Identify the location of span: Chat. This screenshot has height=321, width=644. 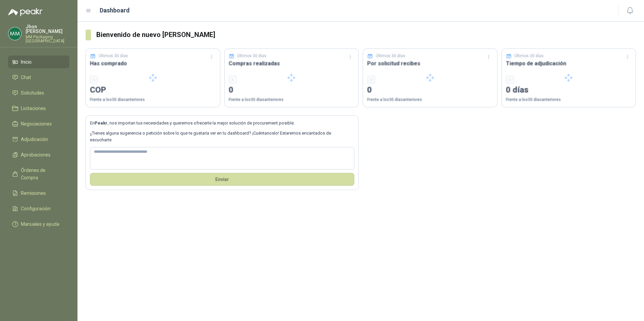
(26, 77).